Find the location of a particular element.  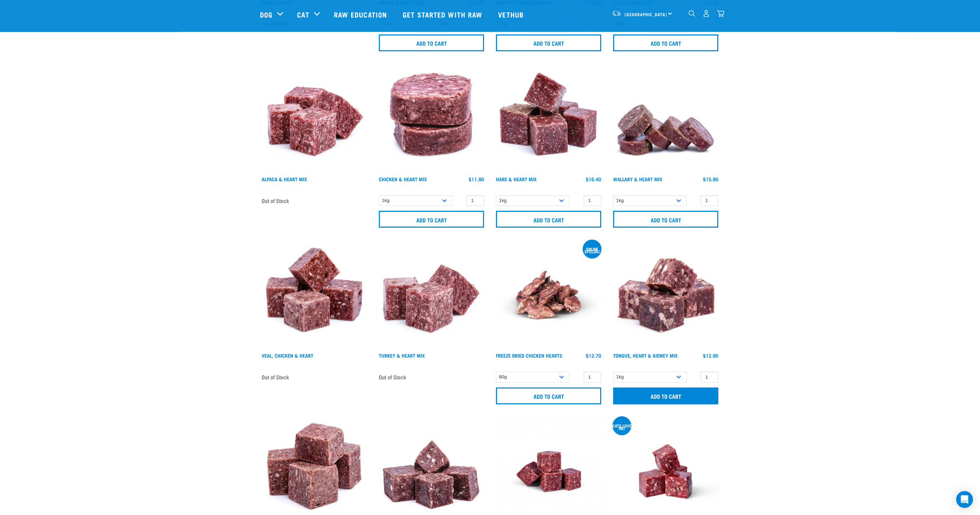

a: Tongue, Heart & Kidney Mix is located at coordinates (645, 355).